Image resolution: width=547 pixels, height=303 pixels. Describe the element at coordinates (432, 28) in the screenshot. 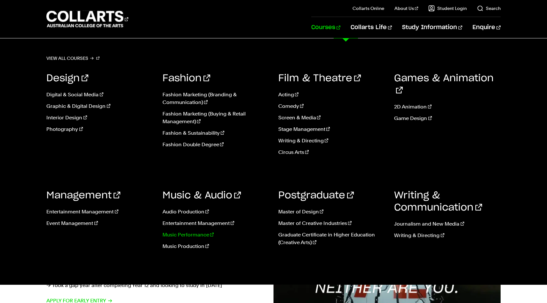

I see `a: Study Information` at that location.